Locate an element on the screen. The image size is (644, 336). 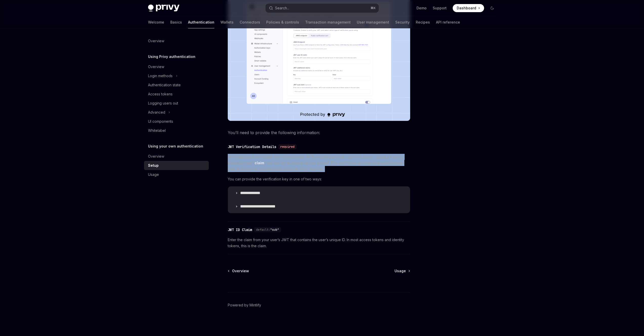
a: Transaction management is located at coordinates (328, 22).